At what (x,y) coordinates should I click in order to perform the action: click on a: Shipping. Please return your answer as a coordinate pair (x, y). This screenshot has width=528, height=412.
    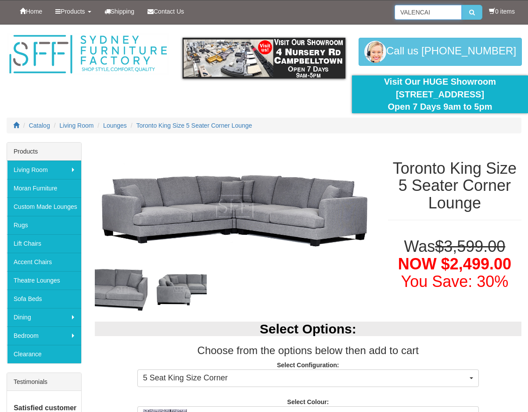
    Looking at the image, I should click on (119, 11).